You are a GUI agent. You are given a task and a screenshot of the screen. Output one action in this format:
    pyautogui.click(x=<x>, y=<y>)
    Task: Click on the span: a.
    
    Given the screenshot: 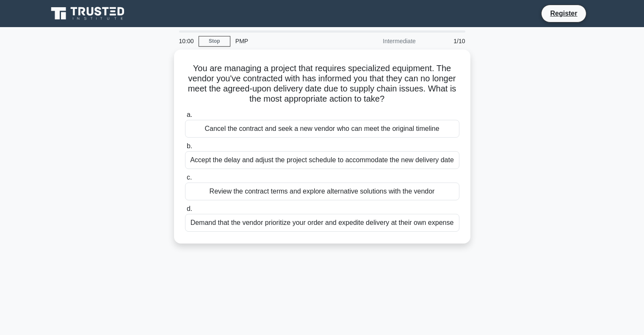 What is the action you would take?
    pyautogui.click(x=189, y=115)
    